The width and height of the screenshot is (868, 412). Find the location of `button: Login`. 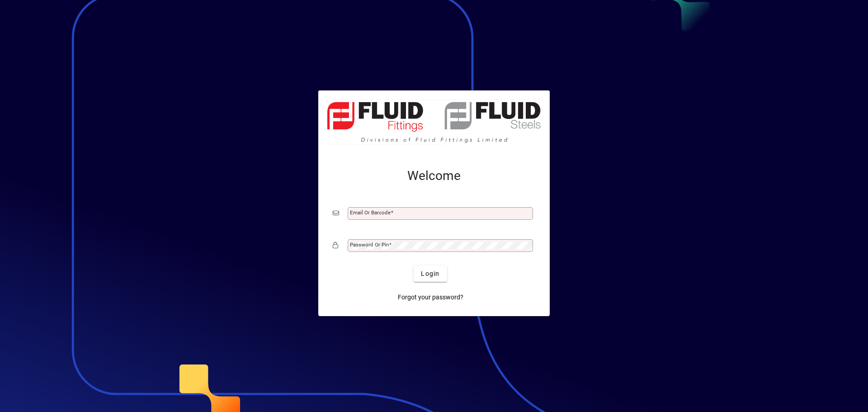

button: Login is located at coordinates (430, 274).